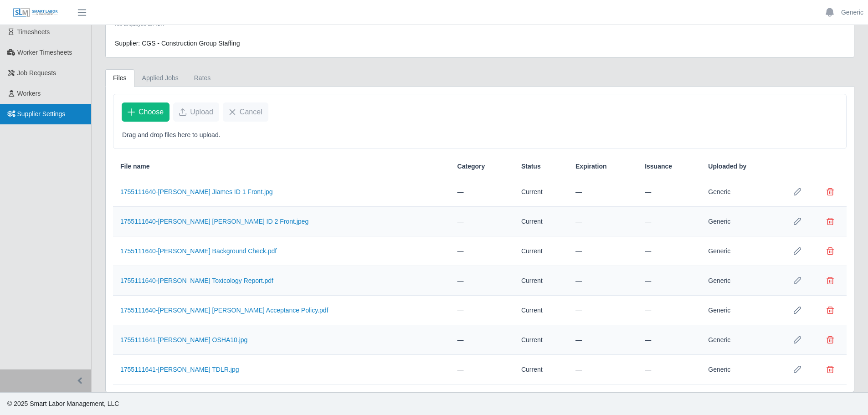 Image resolution: width=868 pixels, height=415 pixels. What do you see at coordinates (658, 166) in the screenshot?
I see `span: Issuance` at bounding box center [658, 166].